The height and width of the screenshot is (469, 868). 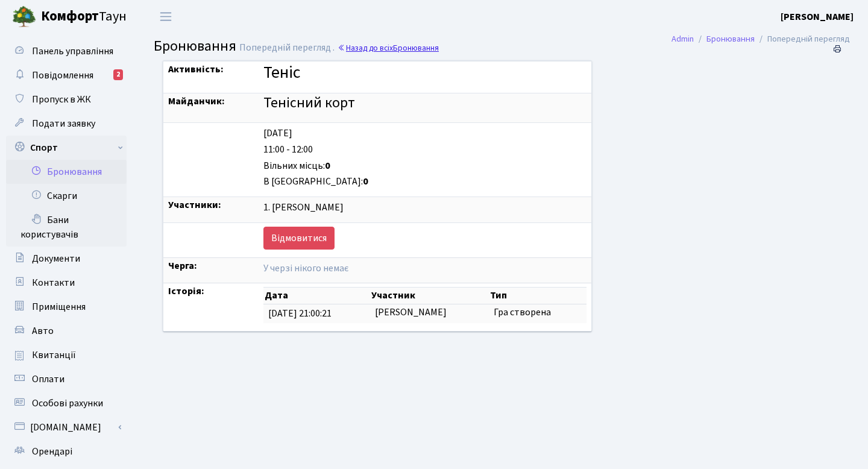 What do you see at coordinates (56, 259) in the screenshot?
I see `span: Документи` at bounding box center [56, 259].